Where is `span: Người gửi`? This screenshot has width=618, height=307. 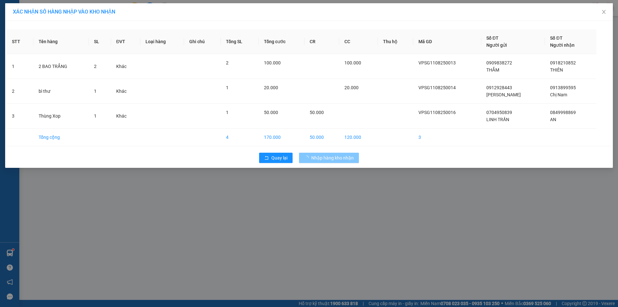
span: Người gửi is located at coordinates (497, 45).